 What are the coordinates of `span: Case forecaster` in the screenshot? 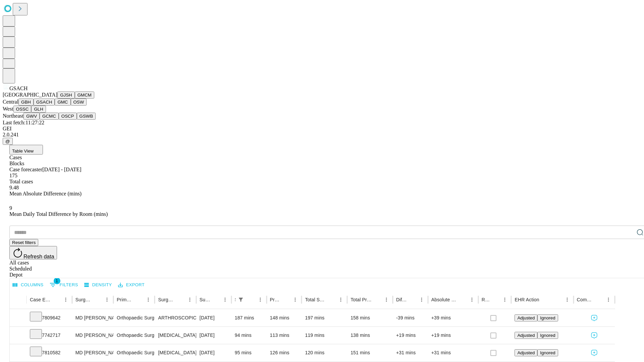 It's located at (26, 169).